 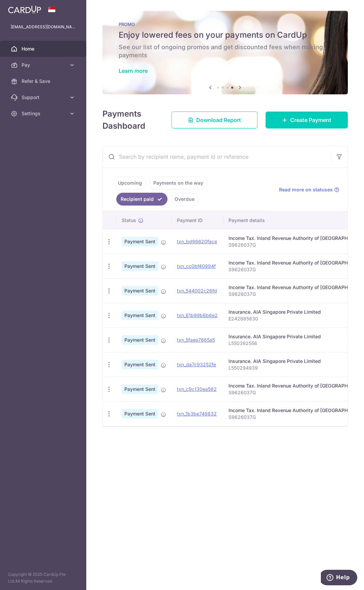 I want to click on th: Payment ID, so click(x=197, y=220).